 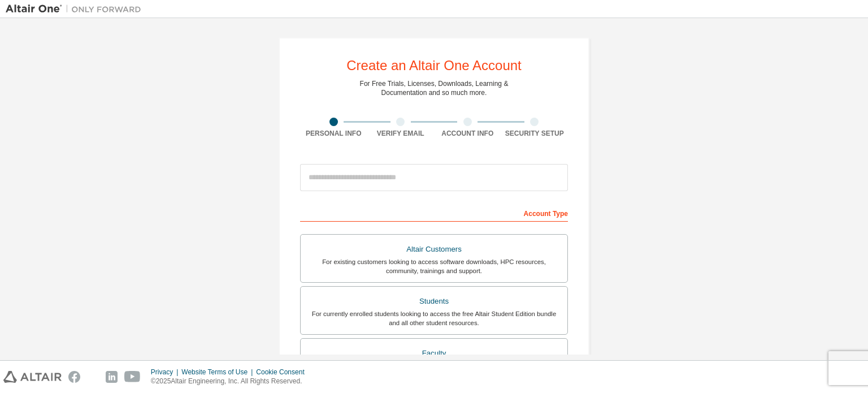 I want to click on div: Website Terms of Use, so click(x=218, y=372).